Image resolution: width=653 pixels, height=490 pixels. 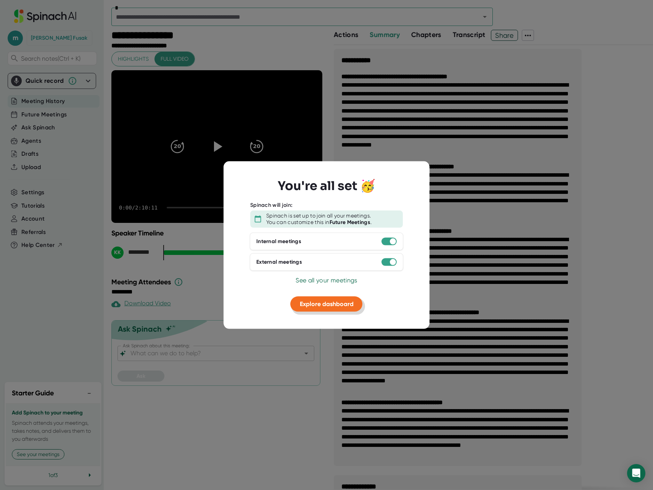 I want to click on button: Explore dashboard, so click(x=327, y=304).